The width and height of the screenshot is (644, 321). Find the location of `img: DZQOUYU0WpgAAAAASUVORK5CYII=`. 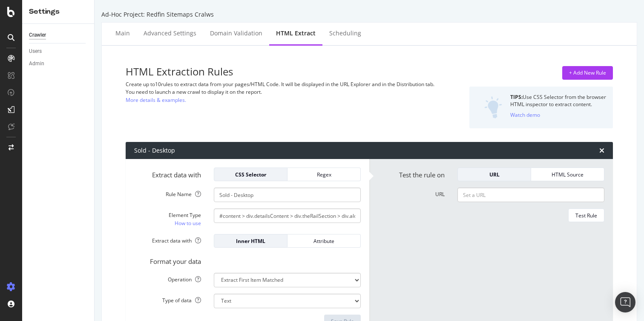

img: DZQOUYU0WpgAAAAASUVORK5CYII= is located at coordinates (493, 107).